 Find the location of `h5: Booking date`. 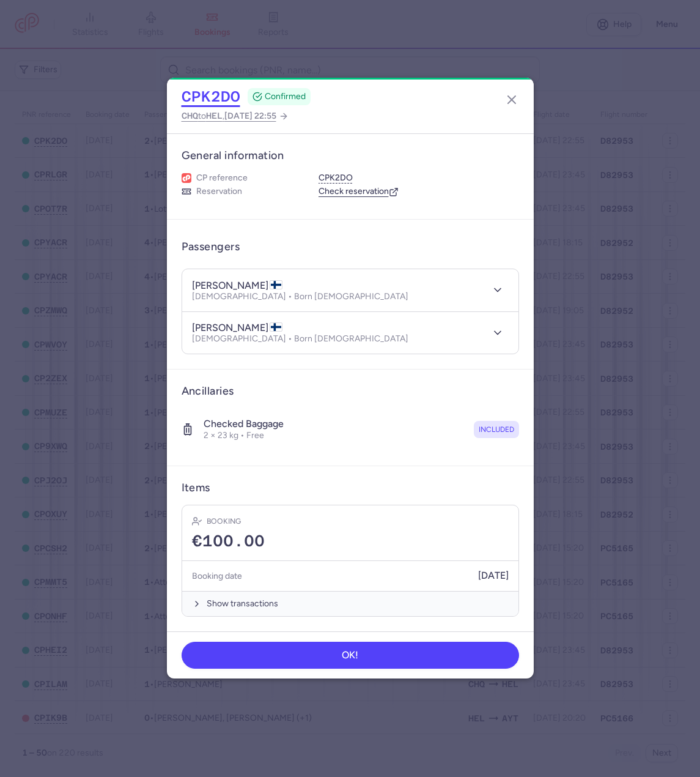

h5: Booking date is located at coordinates (217, 575).